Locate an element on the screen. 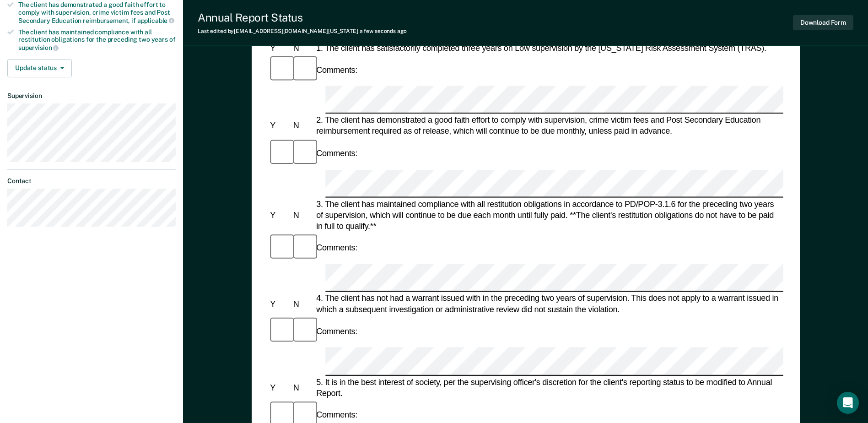 The width and height of the screenshot is (868, 423). div: 5. It is in the best interest of society, per the supervising officer's discretion for the client... is located at coordinates (549, 387).